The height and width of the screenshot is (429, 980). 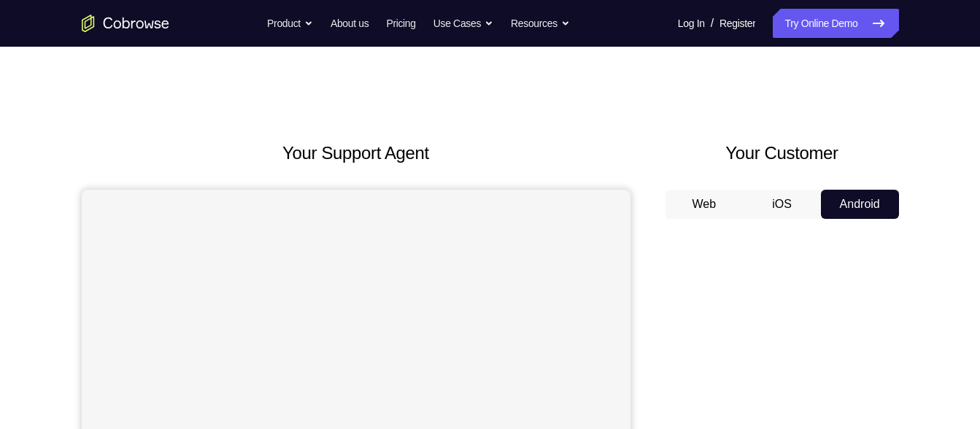 What do you see at coordinates (704, 204) in the screenshot?
I see `button: Web` at bounding box center [704, 204].